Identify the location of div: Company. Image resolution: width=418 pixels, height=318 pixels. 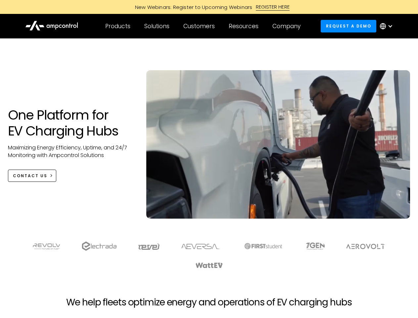
(286, 26).